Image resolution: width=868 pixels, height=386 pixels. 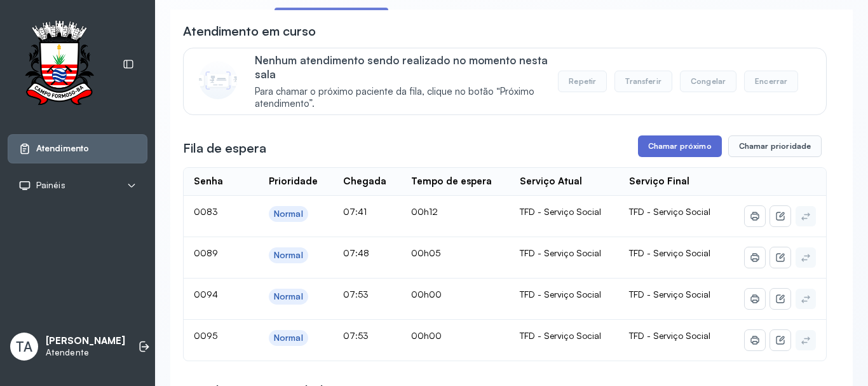 I want to click on span: 0095, so click(x=205, y=335).